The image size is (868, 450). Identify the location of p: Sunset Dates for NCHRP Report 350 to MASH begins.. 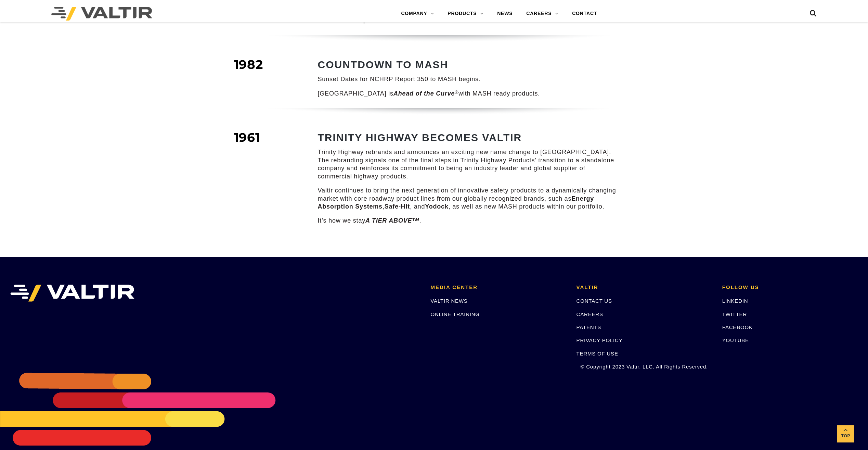
(469, 79).